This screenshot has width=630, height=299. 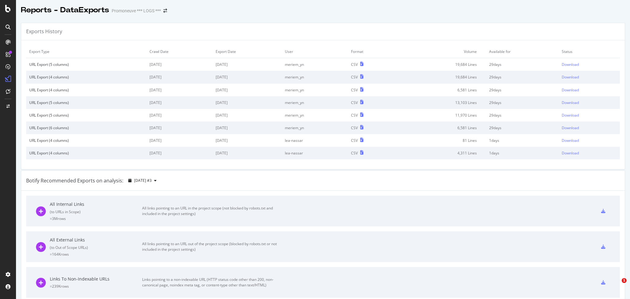 I want to click on div: = 239K rows, so click(x=96, y=286).